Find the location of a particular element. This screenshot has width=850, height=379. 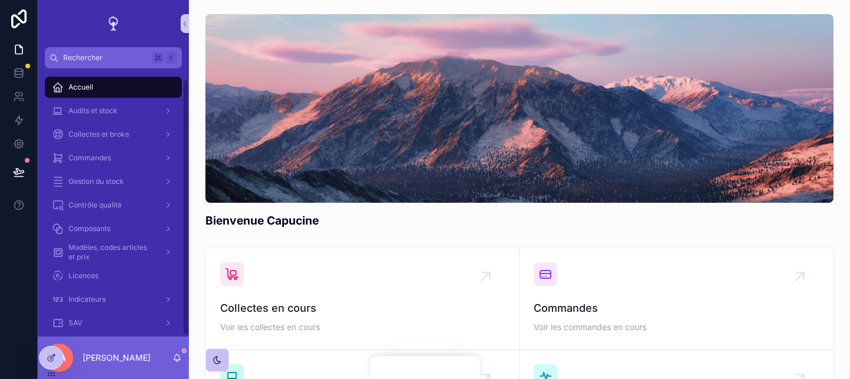

a: Licences is located at coordinates (113, 276).